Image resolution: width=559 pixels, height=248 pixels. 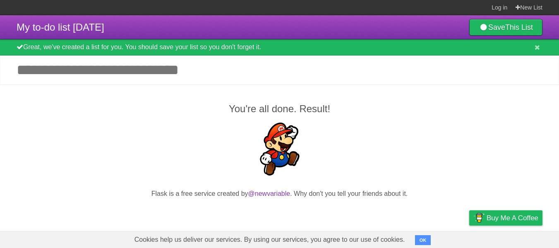 What do you see at coordinates (280, 149) in the screenshot?
I see `img: Super Mario` at bounding box center [280, 149].